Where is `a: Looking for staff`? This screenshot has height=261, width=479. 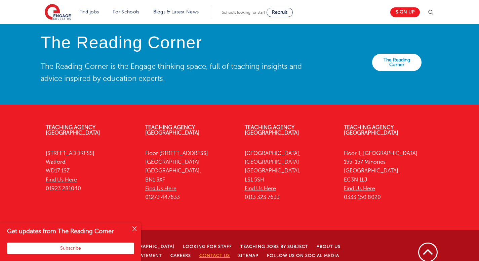
a: Looking for staff is located at coordinates (207, 247).